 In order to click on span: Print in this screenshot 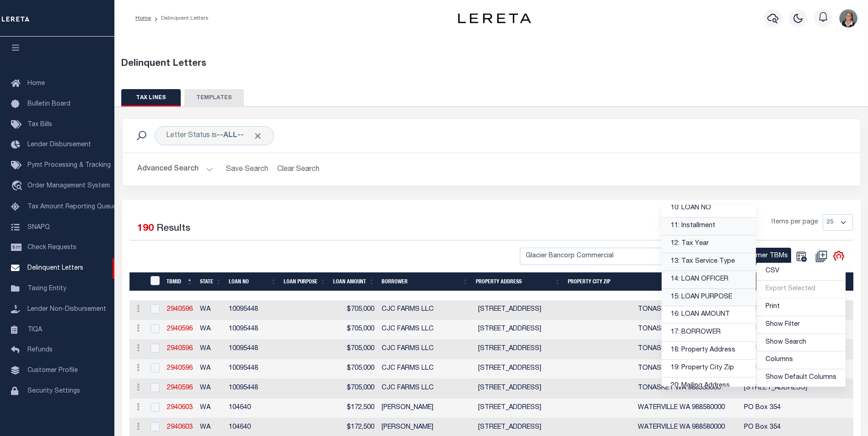, I will do `click(772, 307)`.